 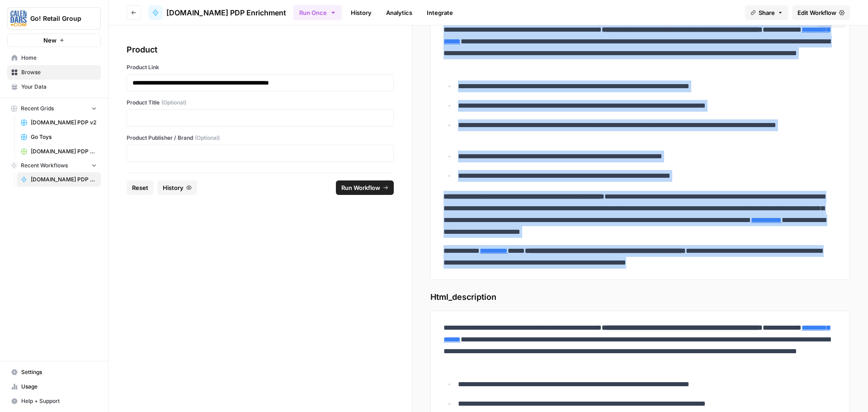 What do you see at coordinates (767, 12) in the screenshot?
I see `button: Share` at bounding box center [767, 12].